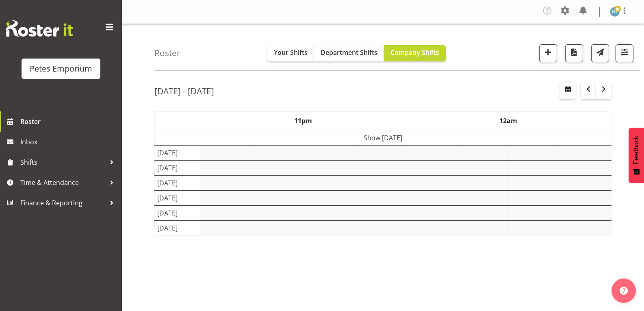 The image size is (644, 311). I want to click on button: Feedback - Show survey, so click(636, 155).